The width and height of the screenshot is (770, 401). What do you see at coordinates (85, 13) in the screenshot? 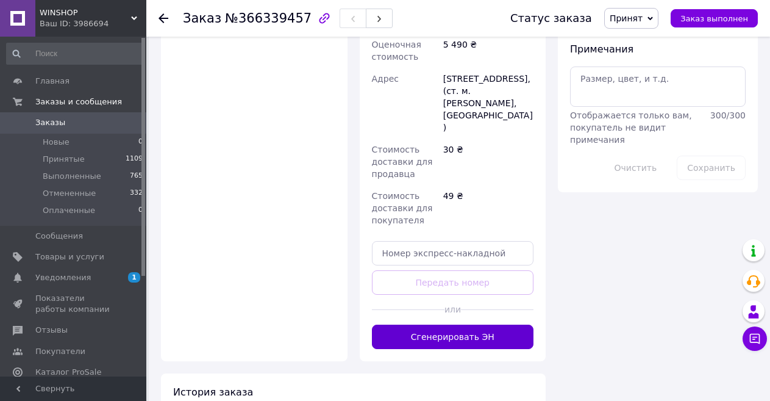
I see `span: WINSHOP` at bounding box center [85, 13].